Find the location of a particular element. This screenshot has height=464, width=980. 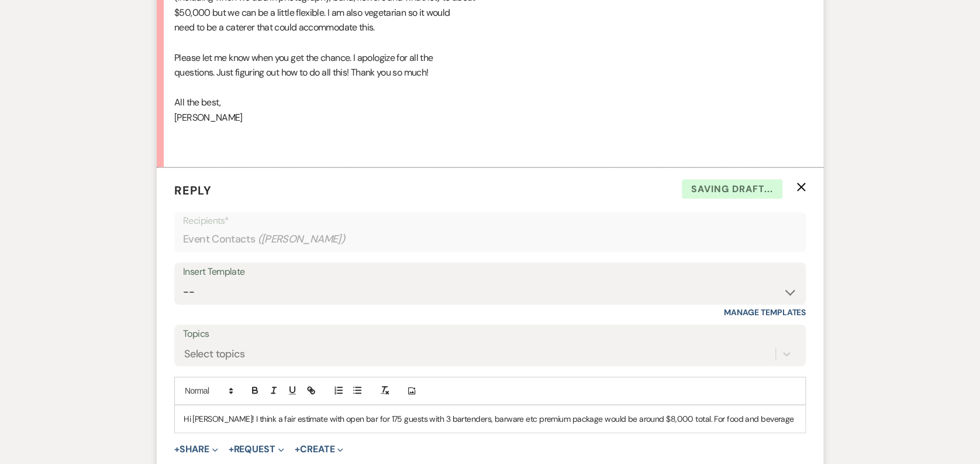

a: Manage Templates is located at coordinates (765, 312).